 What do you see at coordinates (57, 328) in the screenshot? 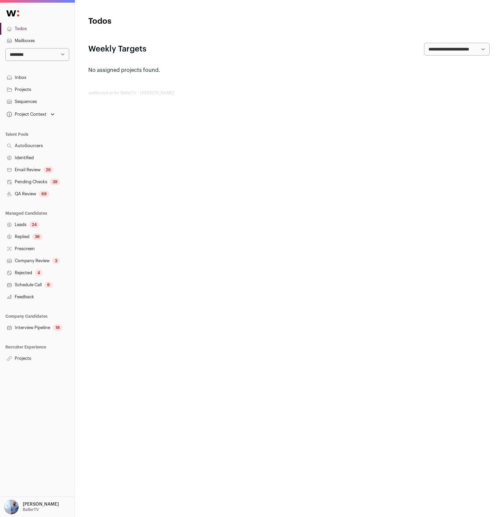
I see `div: 18` at bounding box center [57, 328].